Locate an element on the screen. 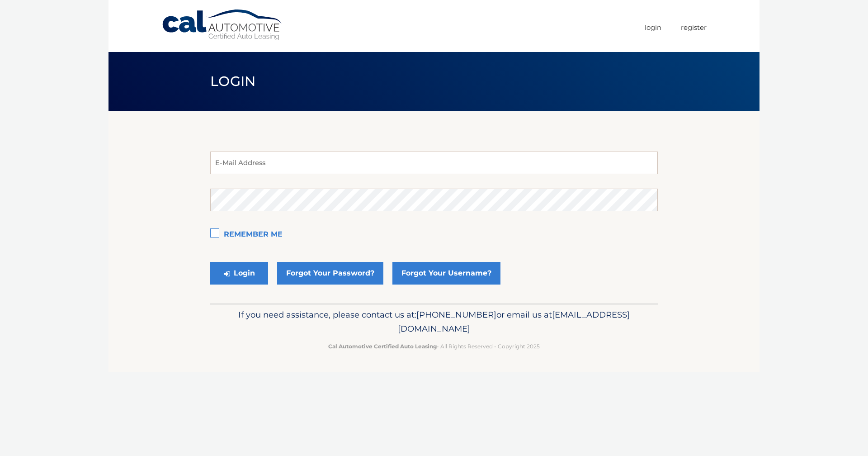 The width and height of the screenshot is (868, 456). a: Forgot Your Password? is located at coordinates (330, 273).